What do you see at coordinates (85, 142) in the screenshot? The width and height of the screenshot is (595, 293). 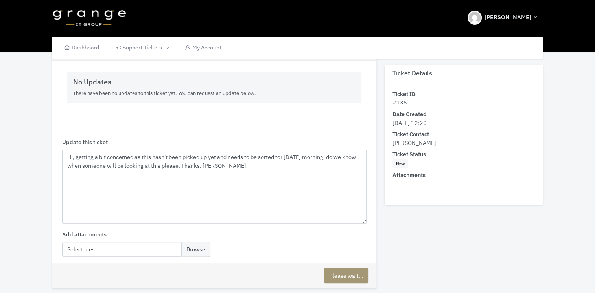 I see `label: Update this ticket` at bounding box center [85, 142].